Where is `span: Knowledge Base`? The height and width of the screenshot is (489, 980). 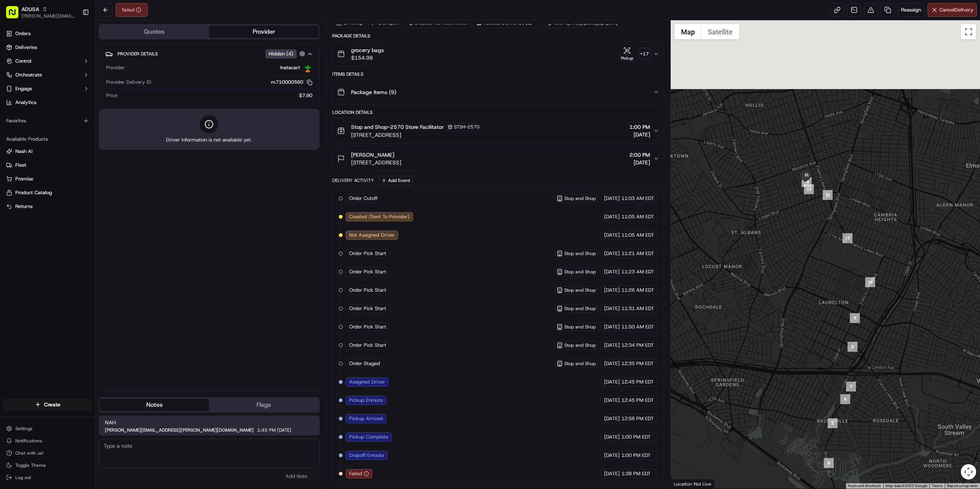
span: Knowledge Base is located at coordinates (37, 115).